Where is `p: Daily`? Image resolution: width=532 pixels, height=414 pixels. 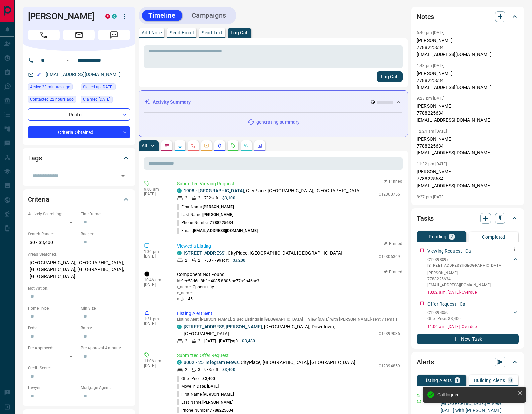
p: Daily is located at coordinates (423, 396).